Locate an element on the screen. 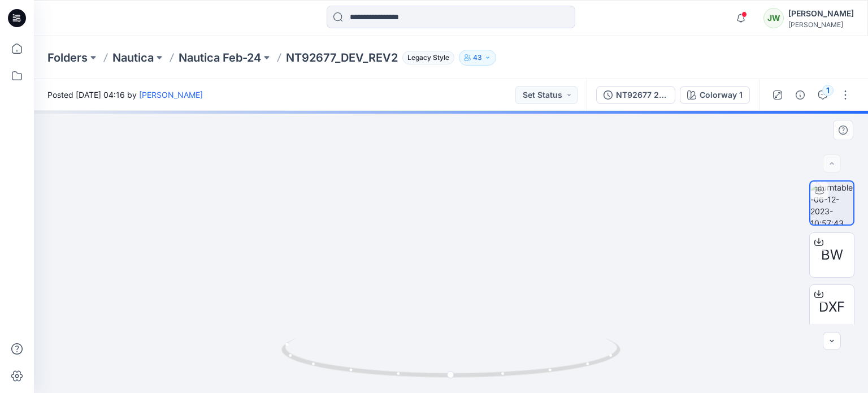  button: Details is located at coordinates (800, 95).